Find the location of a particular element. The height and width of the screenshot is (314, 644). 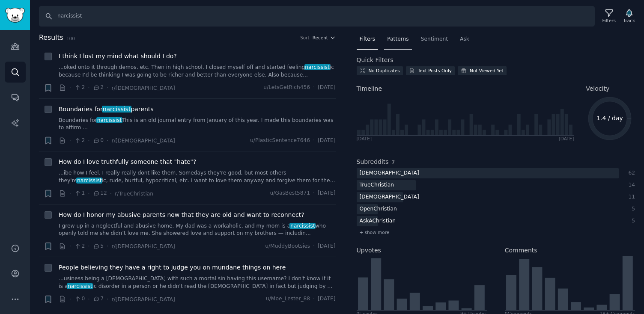

a: I grew up in a neglectful and abusive home. My dad was a workaholic, and my mom is anarcissistwho... is located at coordinates (197, 230).